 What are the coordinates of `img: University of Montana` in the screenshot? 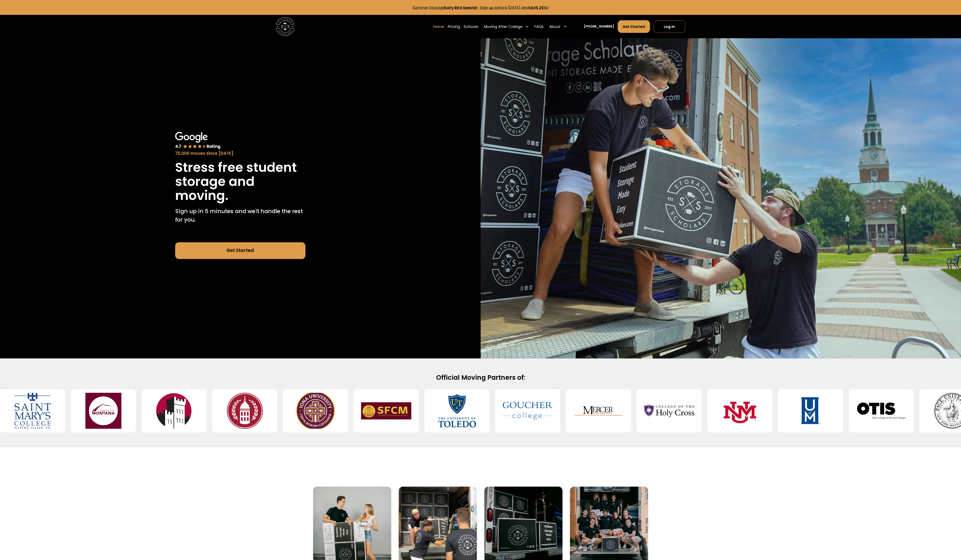 It's located at (103, 411).